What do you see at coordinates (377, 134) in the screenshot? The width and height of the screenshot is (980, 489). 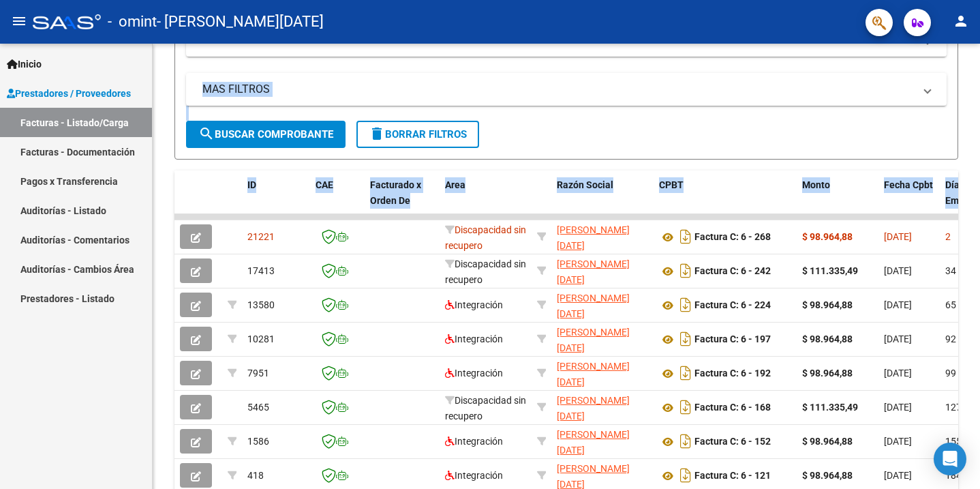 I see `mat-icon: delete` at bounding box center [377, 134].